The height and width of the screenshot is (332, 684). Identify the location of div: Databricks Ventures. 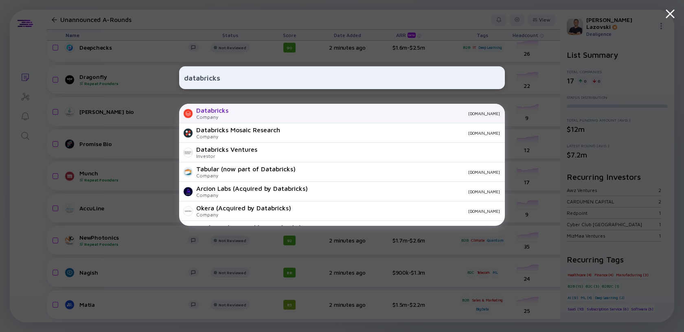
(227, 150).